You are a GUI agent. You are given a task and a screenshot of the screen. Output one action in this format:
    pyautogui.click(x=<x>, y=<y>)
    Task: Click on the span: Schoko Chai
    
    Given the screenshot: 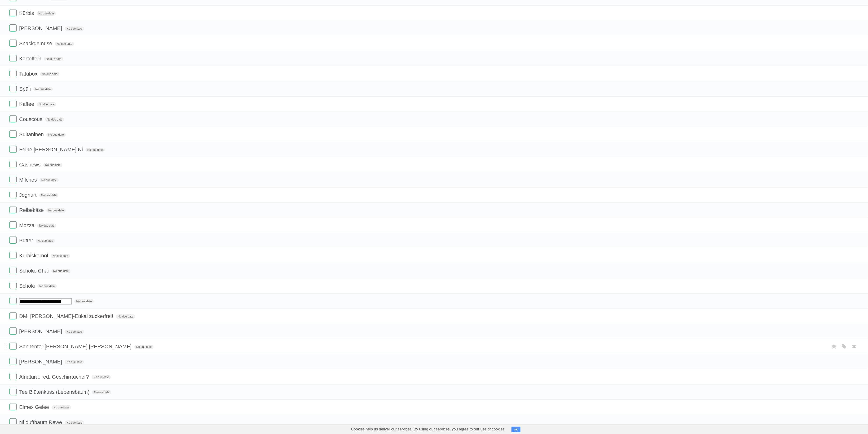 What is the action you would take?
    pyautogui.click(x=35, y=271)
    